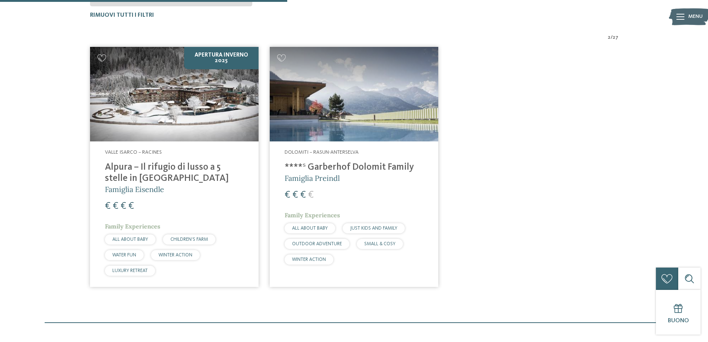 Image resolution: width=708 pixels, height=342 pixels. Describe the element at coordinates (609, 38) in the screenshot. I see `span: 2` at that location.